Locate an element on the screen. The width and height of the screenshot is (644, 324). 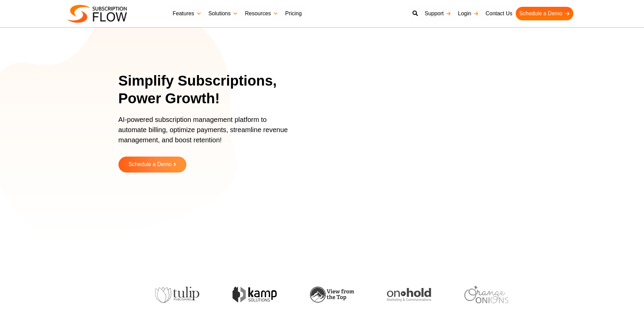
a: Resources is located at coordinates (262, 14).